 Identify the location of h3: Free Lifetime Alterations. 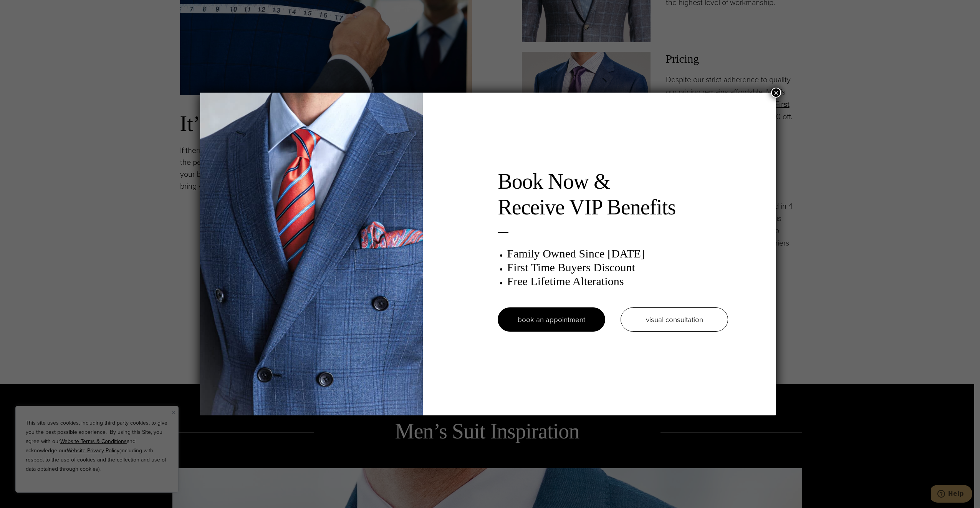
(617, 281).